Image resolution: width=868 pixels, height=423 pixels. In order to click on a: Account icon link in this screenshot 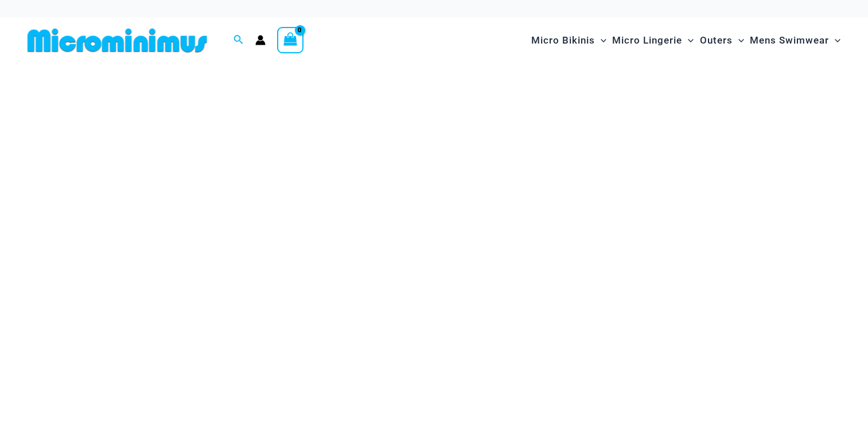, I will do `click(260, 40)`.